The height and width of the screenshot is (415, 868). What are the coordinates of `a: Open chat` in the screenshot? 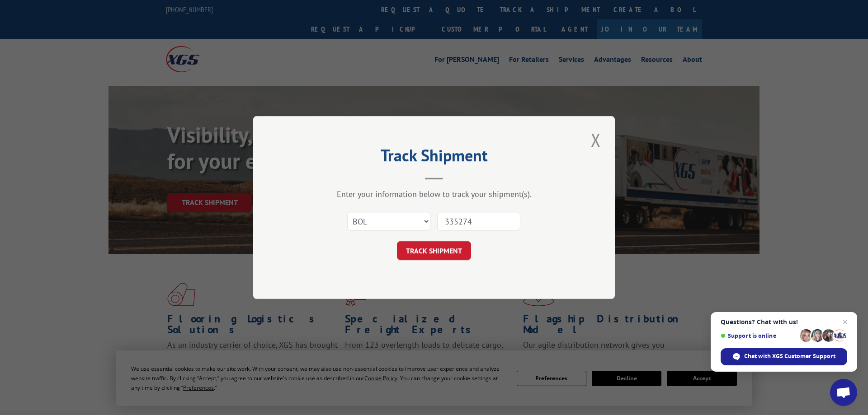 It's located at (843, 393).